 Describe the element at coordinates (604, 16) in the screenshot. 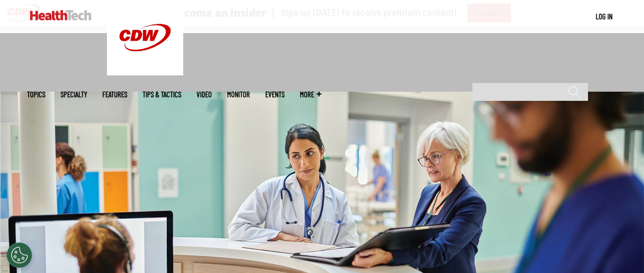

I see `div: User menu` at that location.